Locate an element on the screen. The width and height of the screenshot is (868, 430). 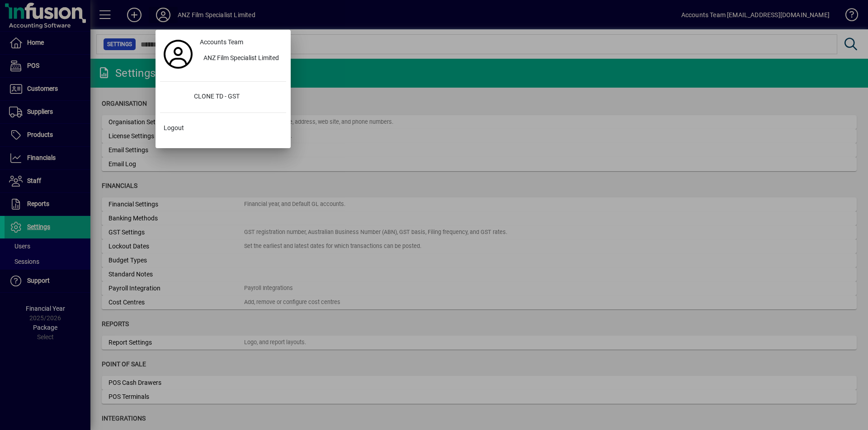
button: Logout is located at coordinates (223, 128).